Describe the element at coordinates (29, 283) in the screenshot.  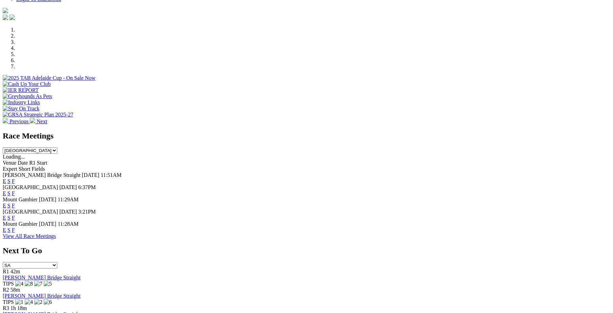
I see `img: 8` at that location.